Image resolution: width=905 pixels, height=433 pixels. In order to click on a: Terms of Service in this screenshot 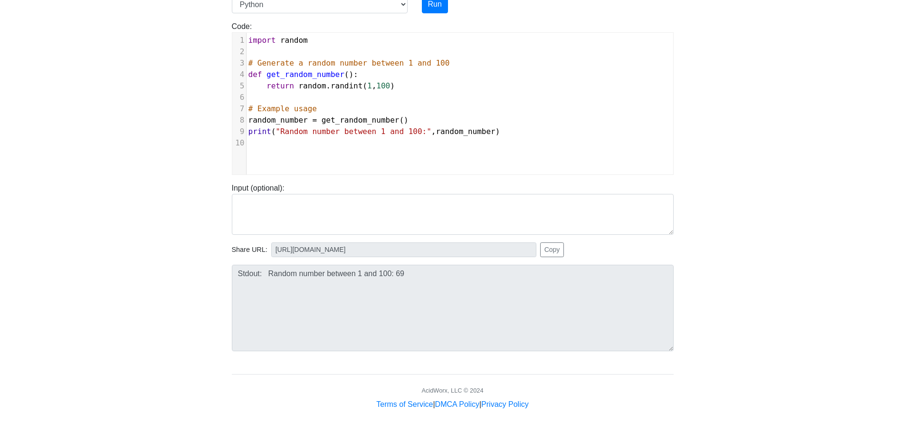, I will do `click(404, 404)`.